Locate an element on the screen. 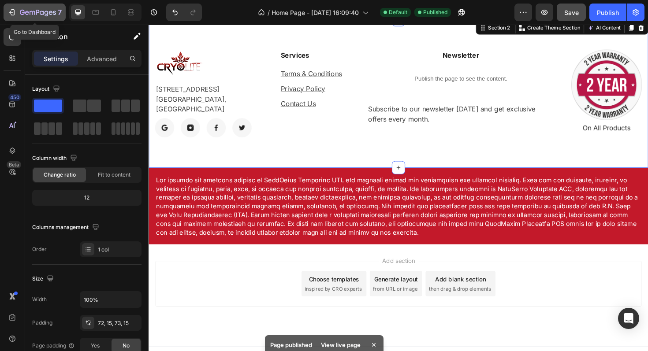 Image resolution: width=648 pixels, height=351 pixels. div: Publish is located at coordinates (608, 12).